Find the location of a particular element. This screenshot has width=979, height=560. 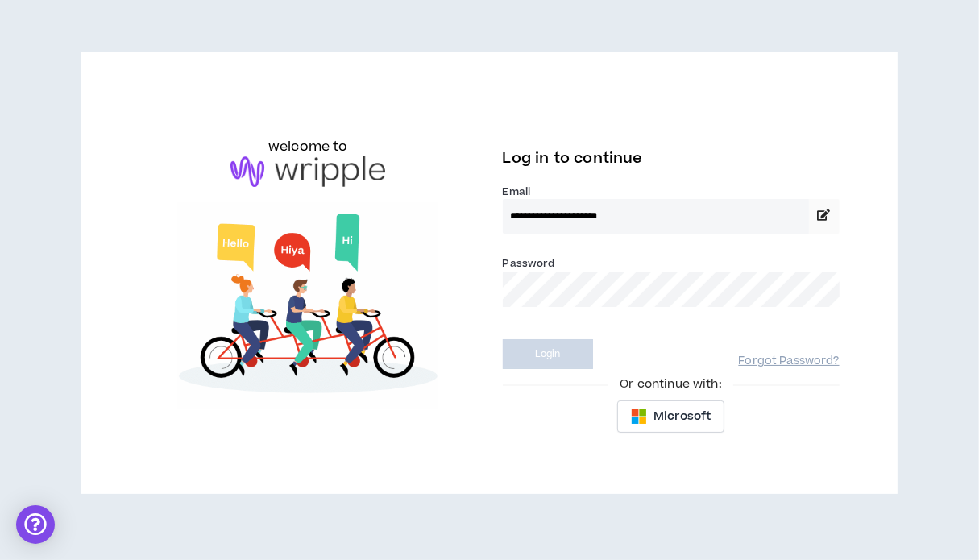

a: Forgot Password? is located at coordinates (789, 361).